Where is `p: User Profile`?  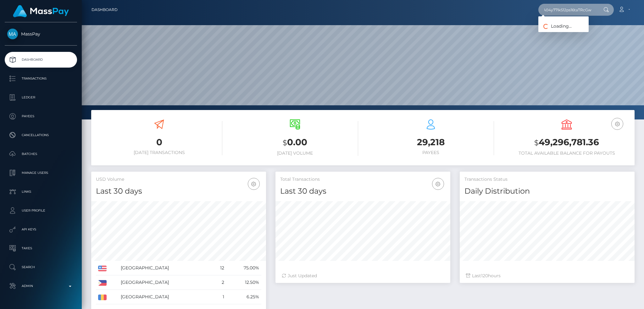 p: User Profile is located at coordinates (41, 211).